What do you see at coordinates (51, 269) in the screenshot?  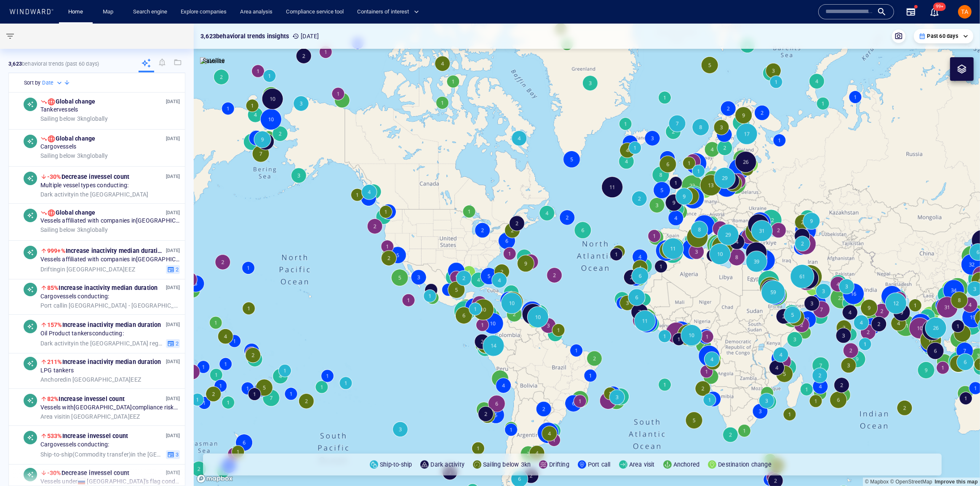 I see `span: Drifting` at bounding box center [51, 269].